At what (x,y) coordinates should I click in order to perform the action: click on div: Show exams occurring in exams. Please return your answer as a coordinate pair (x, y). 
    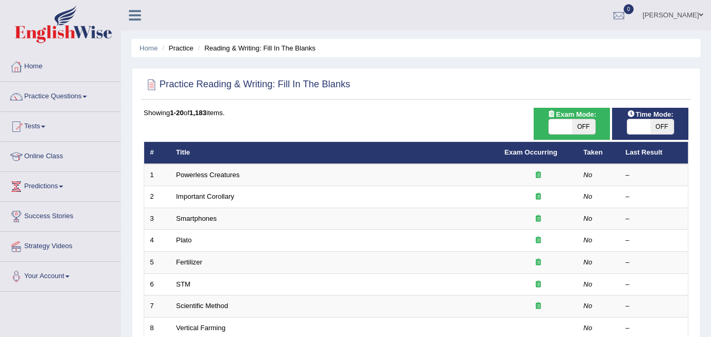
    Looking at the image, I should click on (571, 124).